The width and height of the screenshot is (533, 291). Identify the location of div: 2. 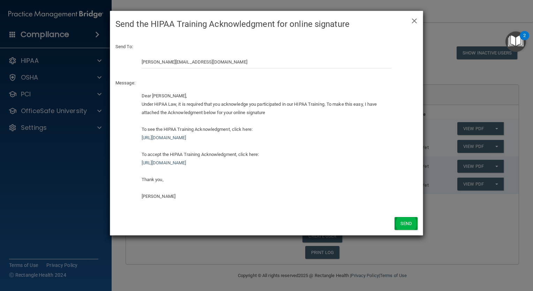
(524, 40).